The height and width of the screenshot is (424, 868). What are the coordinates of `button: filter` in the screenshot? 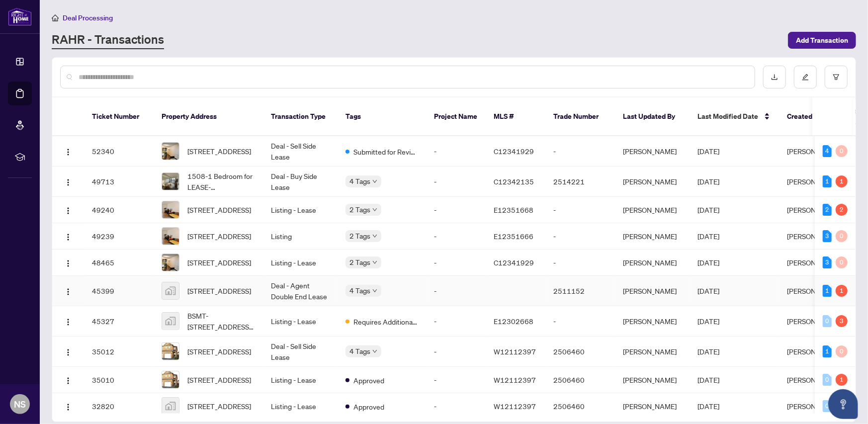 It's located at (836, 77).